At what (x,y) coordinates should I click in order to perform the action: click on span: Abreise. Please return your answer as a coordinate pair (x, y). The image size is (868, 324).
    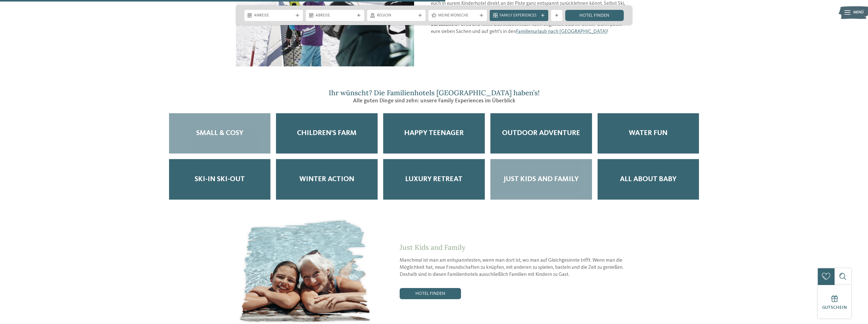
    Looking at the image, I should click on (335, 16).